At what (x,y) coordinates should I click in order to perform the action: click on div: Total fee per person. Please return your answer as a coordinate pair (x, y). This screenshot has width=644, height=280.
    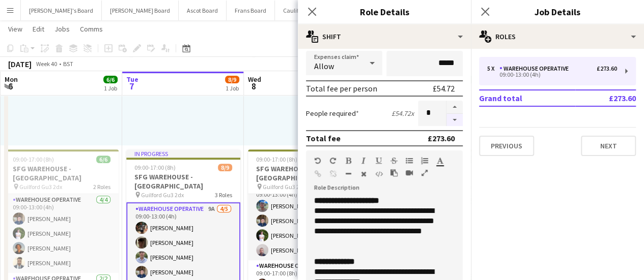
    Looking at the image, I should click on (341, 89).